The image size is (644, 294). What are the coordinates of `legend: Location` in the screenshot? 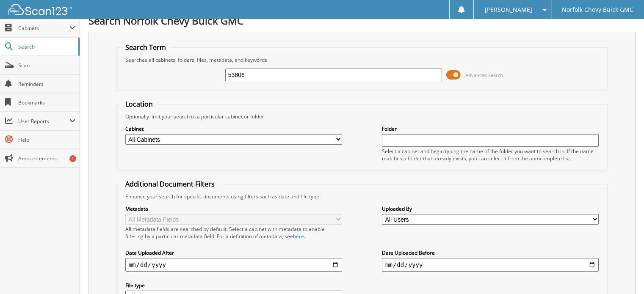 It's located at (139, 104).